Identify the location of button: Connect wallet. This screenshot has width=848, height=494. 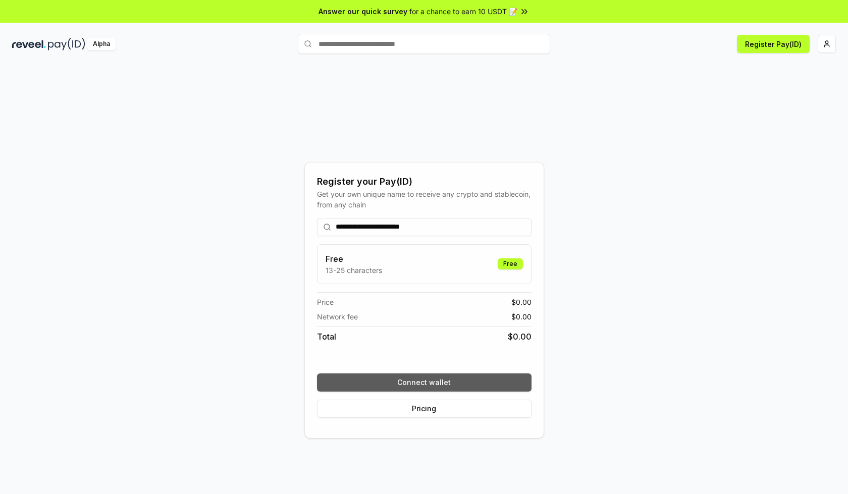
(424, 382).